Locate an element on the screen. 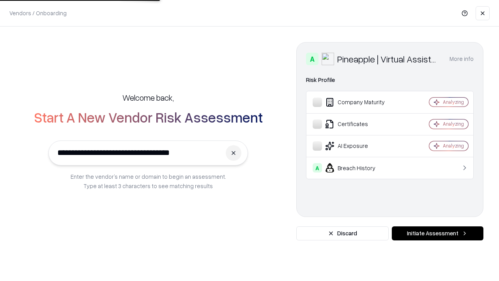 The width and height of the screenshot is (499, 281). div: Breach History is located at coordinates (359, 168).